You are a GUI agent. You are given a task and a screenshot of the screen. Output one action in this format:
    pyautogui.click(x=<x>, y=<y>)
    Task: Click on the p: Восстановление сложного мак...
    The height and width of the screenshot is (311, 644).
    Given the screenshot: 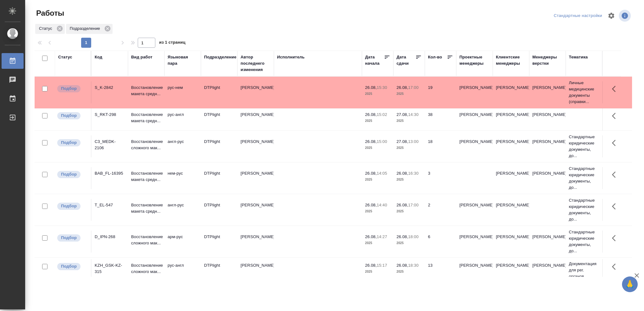 What is the action you would take?
    pyautogui.click(x=146, y=145)
    